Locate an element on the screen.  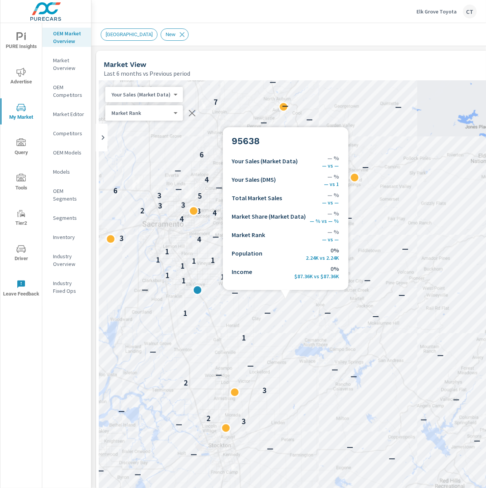
span: Advertise is located at coordinates (21, 77).